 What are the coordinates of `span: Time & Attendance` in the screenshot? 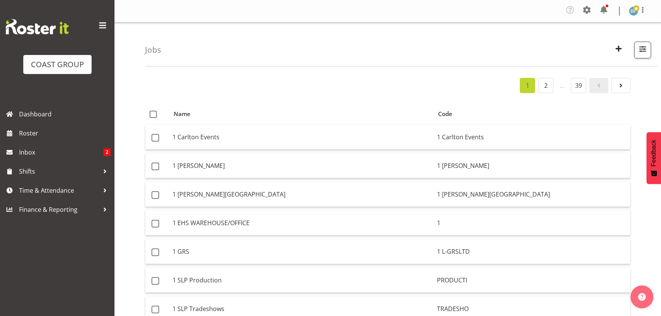 It's located at (59, 190).